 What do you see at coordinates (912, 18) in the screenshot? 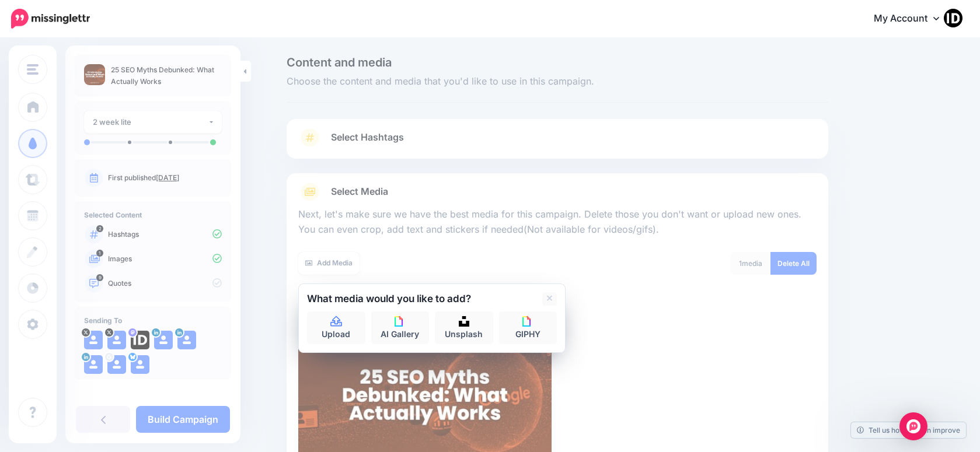
I see `a: My Account` at bounding box center [912, 18].